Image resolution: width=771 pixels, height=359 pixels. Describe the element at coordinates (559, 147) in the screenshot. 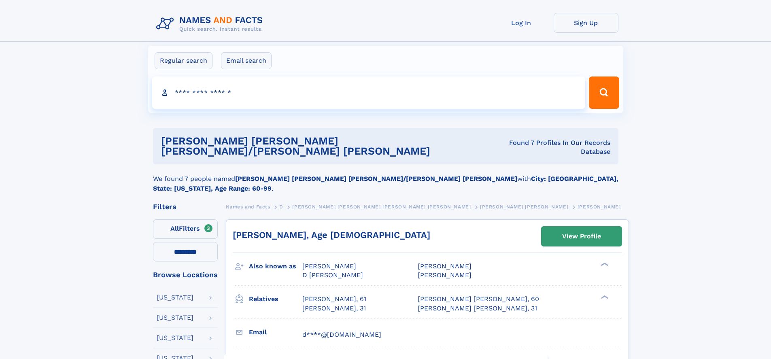

I see `div: Found 7 Profiles In Our Records Database` at that location.